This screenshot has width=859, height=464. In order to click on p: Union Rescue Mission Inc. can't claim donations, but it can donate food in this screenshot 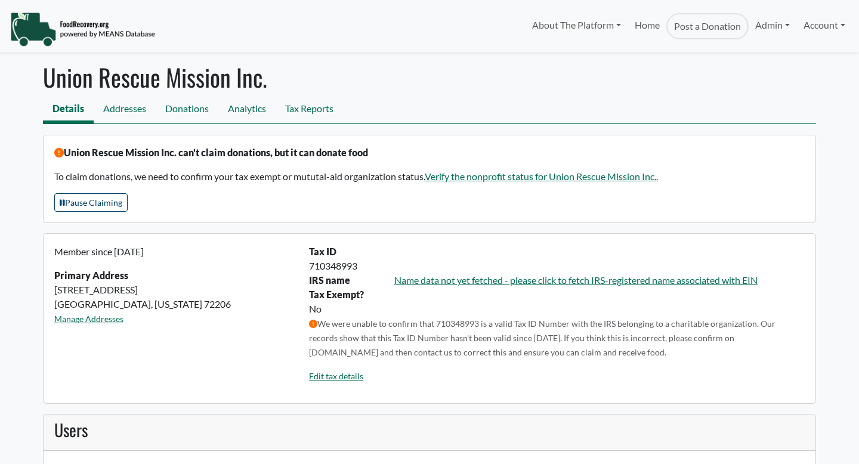, I will do `click(429, 153)`.